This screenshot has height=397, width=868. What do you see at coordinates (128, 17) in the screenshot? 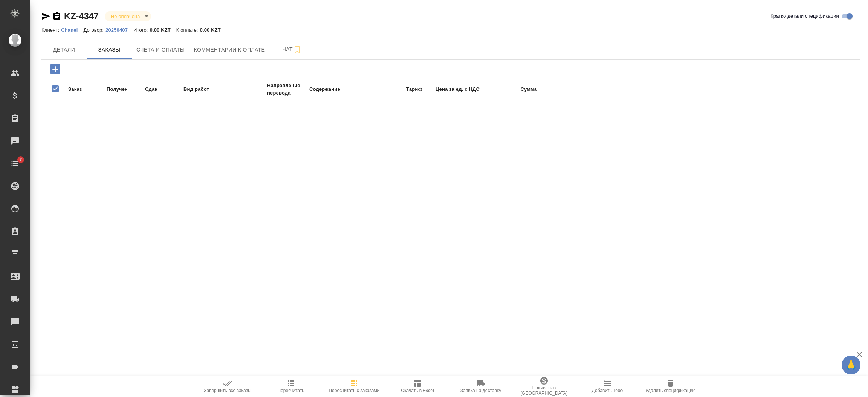
I see `div: Не оплачена` at bounding box center [128, 17].